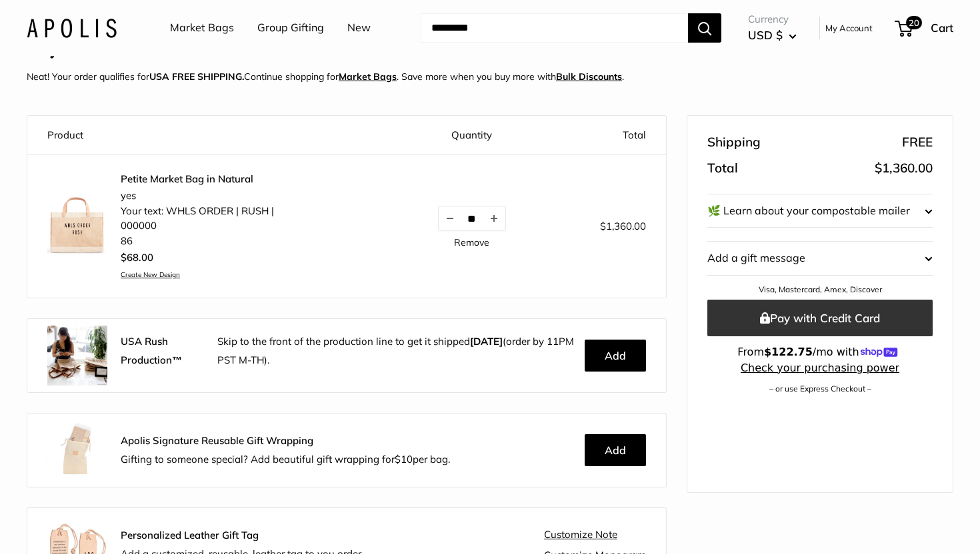 This screenshot has width=980, height=554. I want to click on button: USD $, so click(772, 36).